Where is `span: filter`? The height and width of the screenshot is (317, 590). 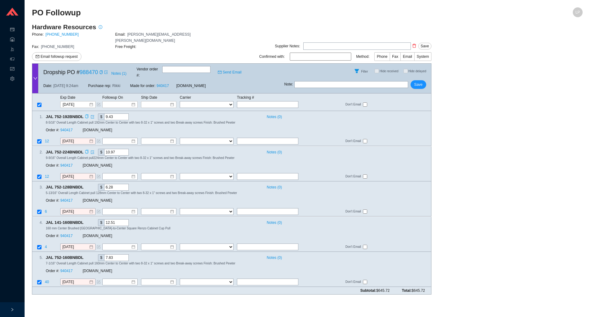 span: filter is located at coordinates (356, 71).